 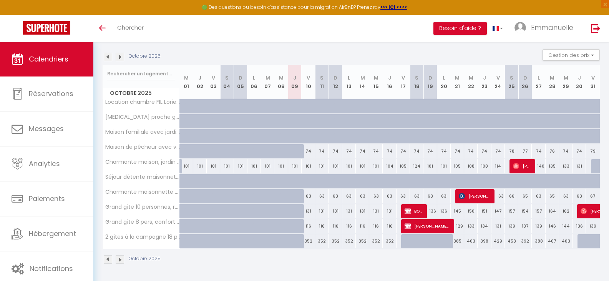 I want to click on th: 14, so click(x=363, y=82).